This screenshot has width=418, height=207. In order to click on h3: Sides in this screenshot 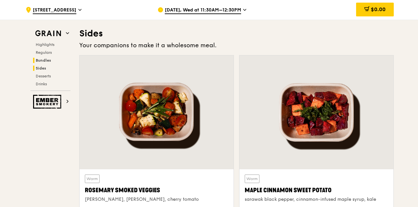, I will do `click(236, 33)`.